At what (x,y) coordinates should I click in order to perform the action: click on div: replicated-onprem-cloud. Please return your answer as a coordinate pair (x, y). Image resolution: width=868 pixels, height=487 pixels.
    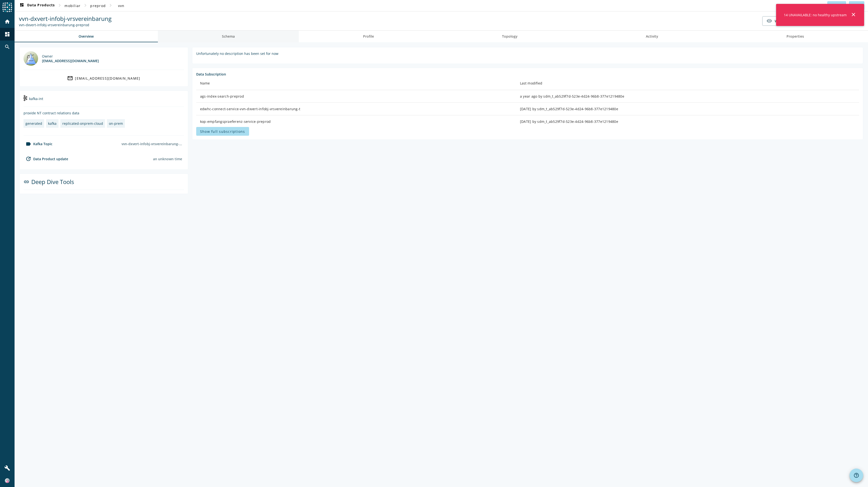
    Looking at the image, I should click on (83, 123).